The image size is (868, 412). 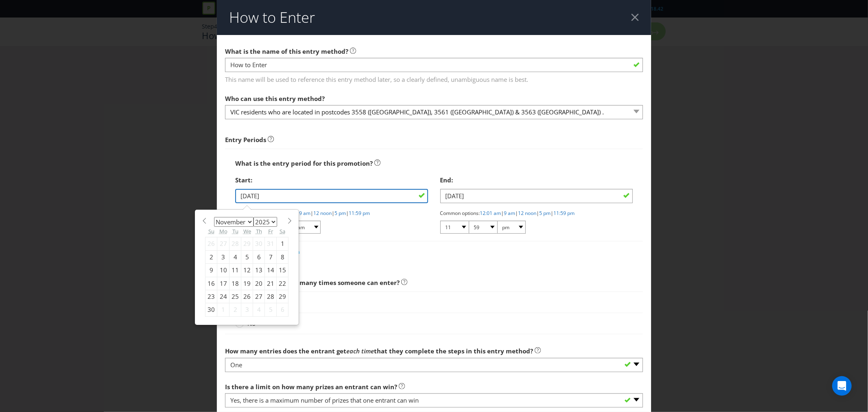 I want to click on span: What is the name of this entry method?, so click(x=287, y=51).